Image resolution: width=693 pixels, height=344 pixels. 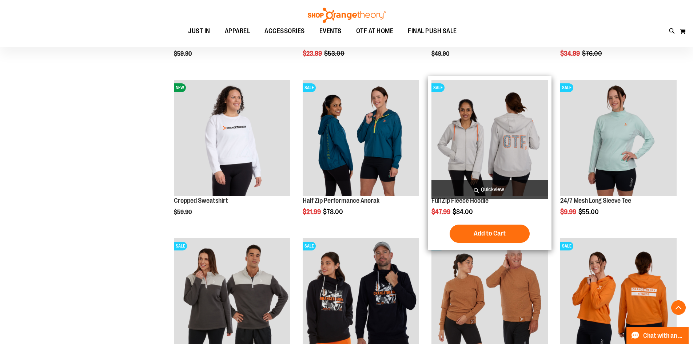 I want to click on span: NEW, so click(x=180, y=88).